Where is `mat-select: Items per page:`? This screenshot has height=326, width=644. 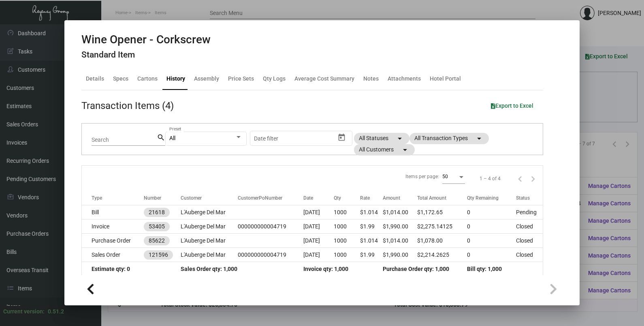
mat-select: Items per page: is located at coordinates (454, 177).